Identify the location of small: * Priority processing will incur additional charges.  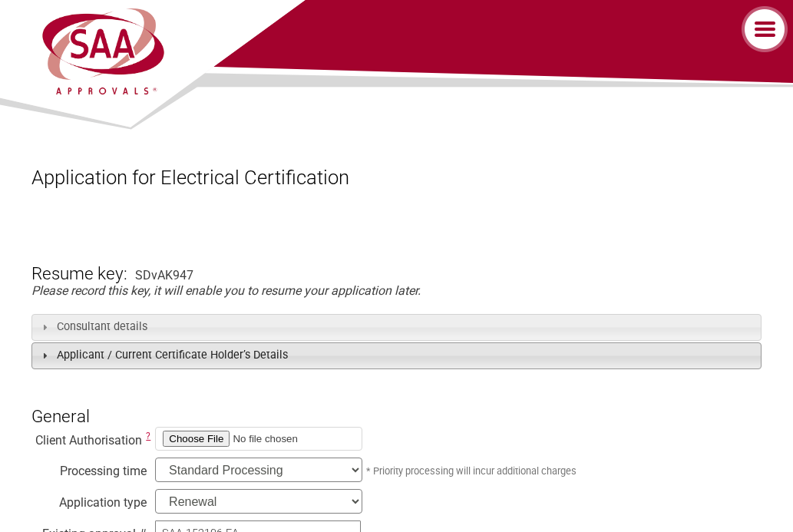
(471, 470).